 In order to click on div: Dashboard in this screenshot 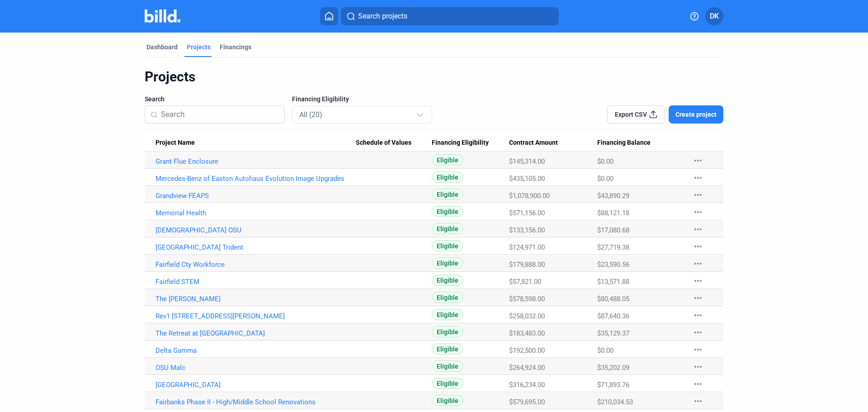, I will do `click(162, 47)`.